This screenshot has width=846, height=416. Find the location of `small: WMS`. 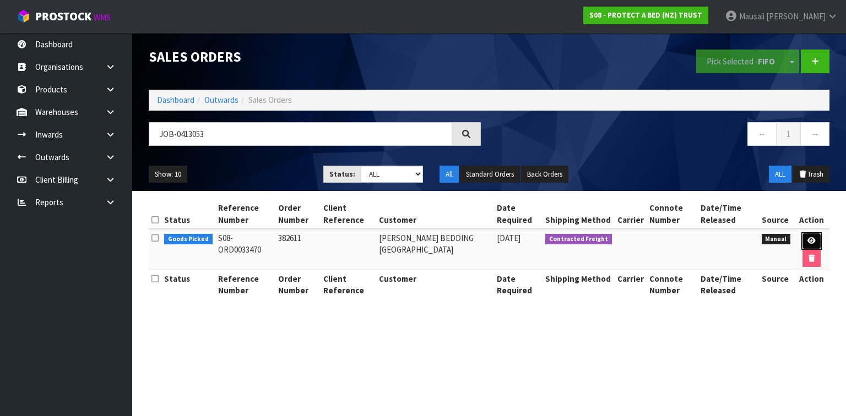

small: WMS is located at coordinates (102, 17).